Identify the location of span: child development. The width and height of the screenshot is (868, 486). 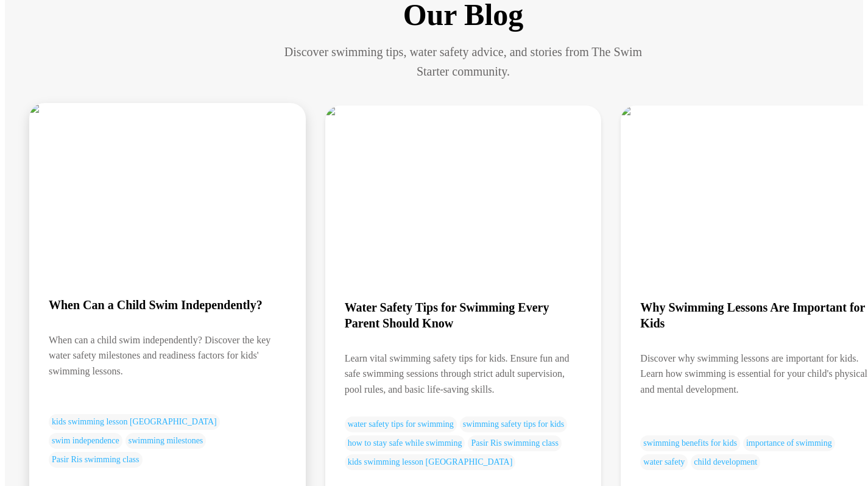
(725, 462).